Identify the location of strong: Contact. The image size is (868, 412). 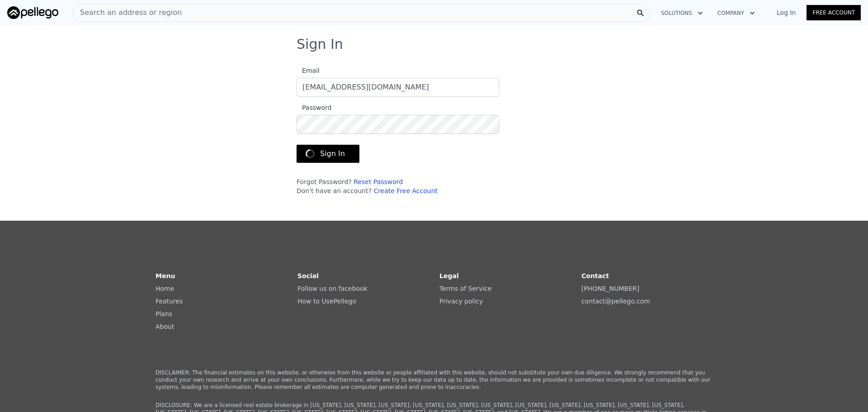
(595, 276).